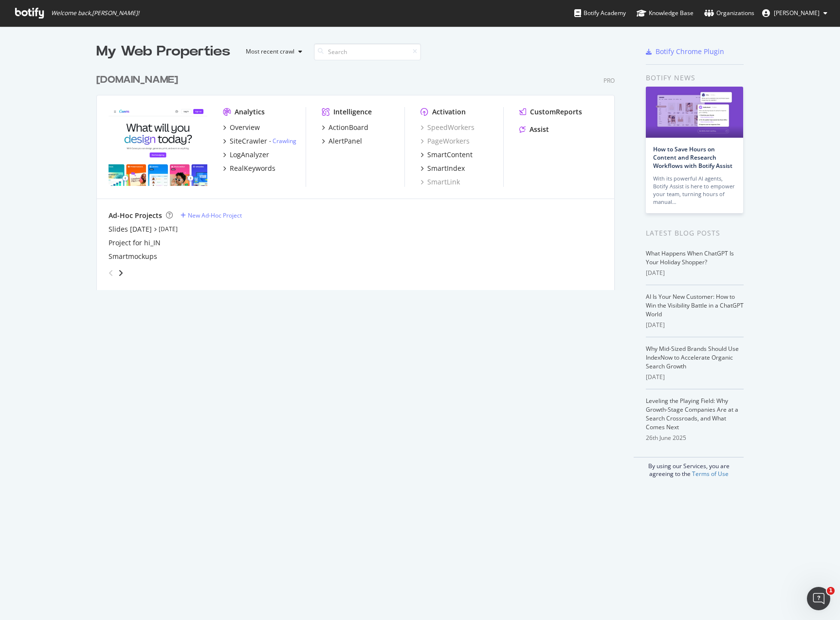  Describe the element at coordinates (270, 52) in the screenshot. I see `div: Most recent crawl` at that location.